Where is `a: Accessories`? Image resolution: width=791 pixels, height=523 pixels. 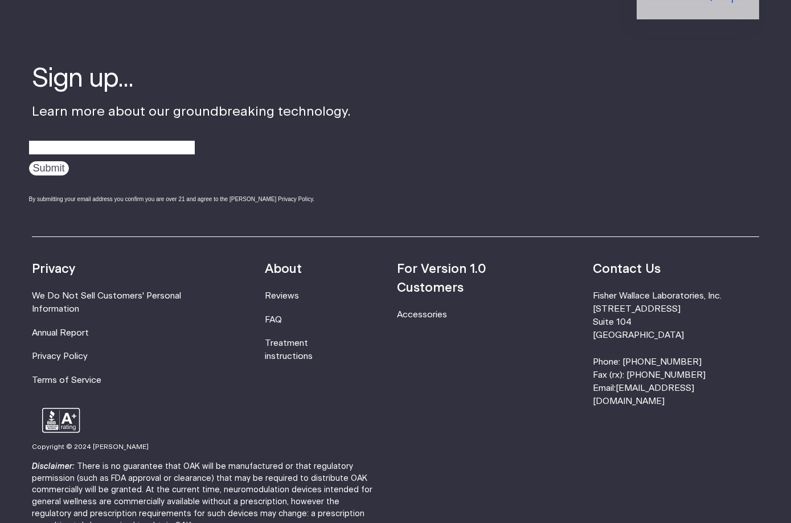
a: Accessories is located at coordinates (422, 314).